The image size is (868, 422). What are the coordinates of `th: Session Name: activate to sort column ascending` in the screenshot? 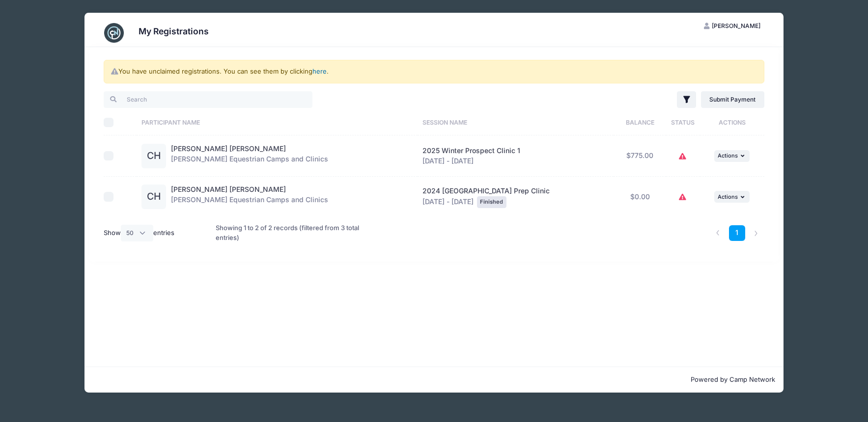 It's located at (516, 122).